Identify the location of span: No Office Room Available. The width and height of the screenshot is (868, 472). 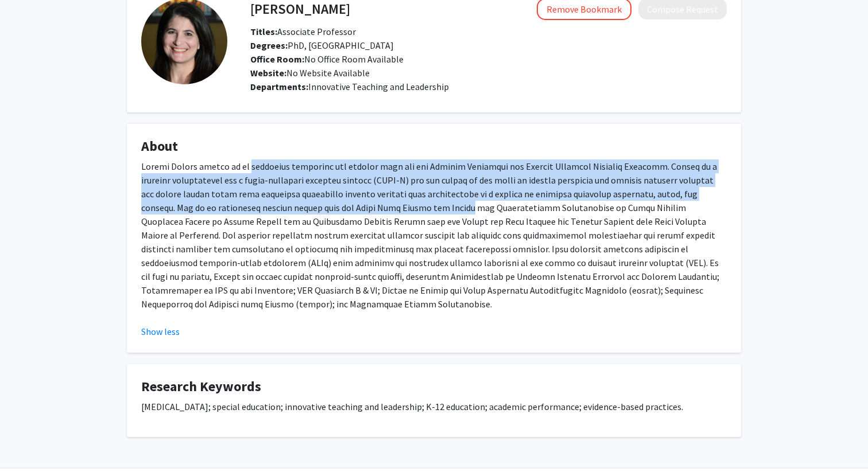
(327, 59).